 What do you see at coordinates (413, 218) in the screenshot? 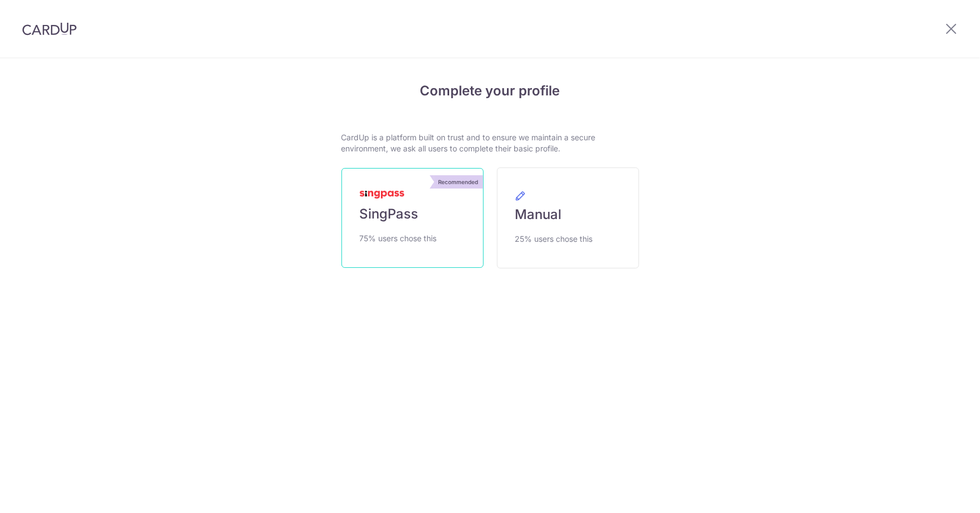
I see `a: Recommended SingPass 75% users chose this` at bounding box center [413, 218].